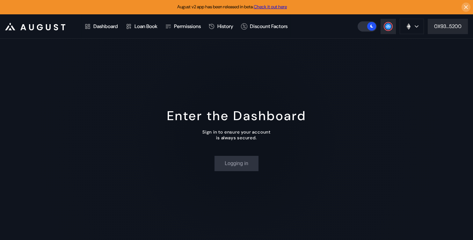 The height and width of the screenshot is (240, 473). I want to click on div: Loan Book, so click(146, 26).